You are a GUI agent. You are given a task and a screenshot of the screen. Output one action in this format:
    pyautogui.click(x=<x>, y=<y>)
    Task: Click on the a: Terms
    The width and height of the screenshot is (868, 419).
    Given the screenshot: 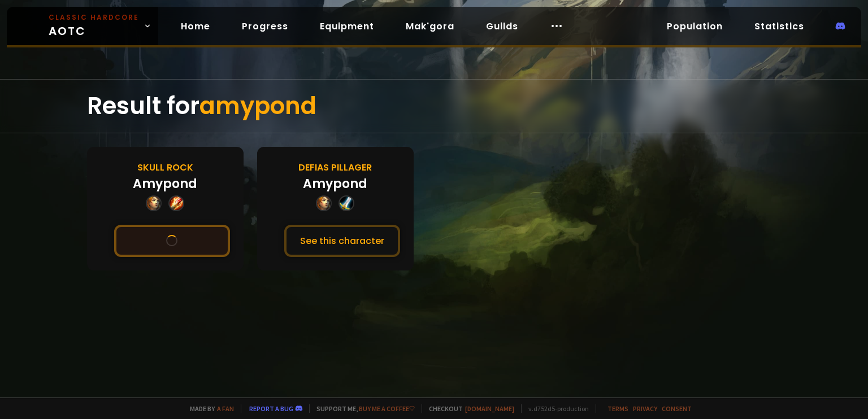 What is the action you would take?
    pyautogui.click(x=618, y=408)
    